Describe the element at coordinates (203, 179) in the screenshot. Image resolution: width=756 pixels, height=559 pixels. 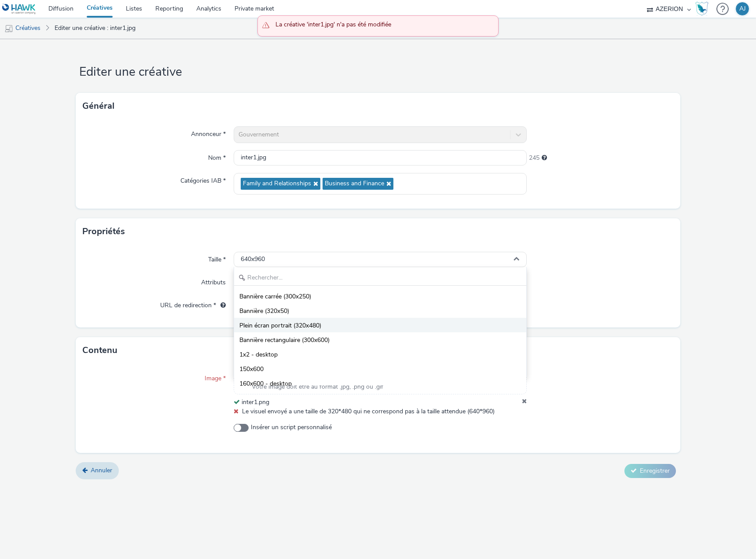
I see `label: Catégories IAB *` at that location.